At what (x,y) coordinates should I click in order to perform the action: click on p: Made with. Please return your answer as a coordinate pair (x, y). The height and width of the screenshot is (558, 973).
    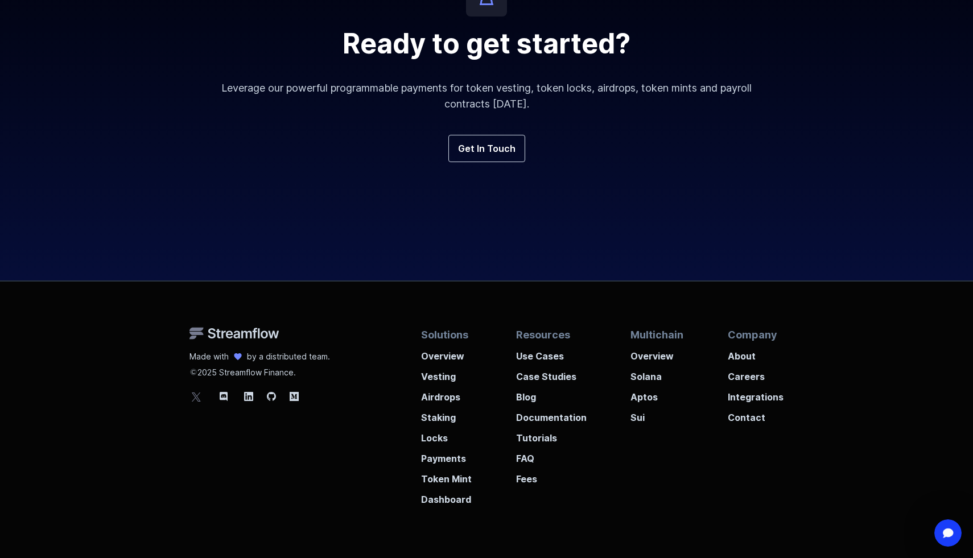
    Looking at the image, I should click on (209, 357).